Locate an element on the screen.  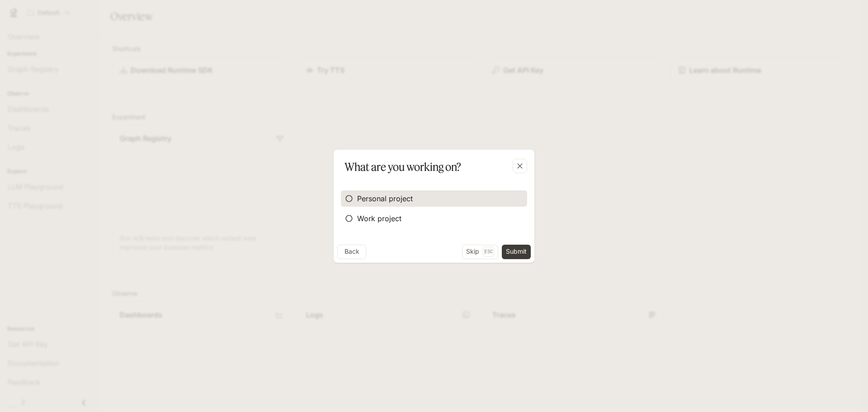
span: Personal project is located at coordinates (385, 198).